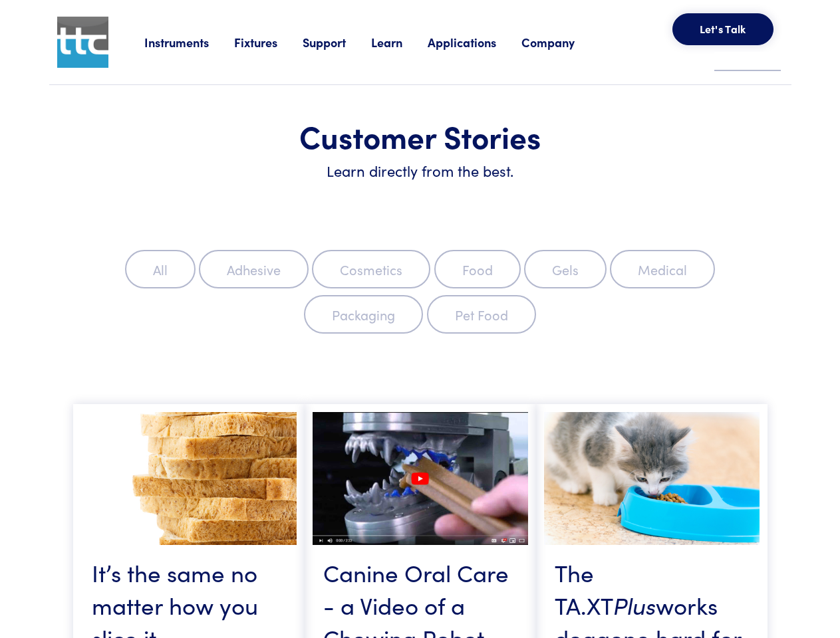  Describe the element at coordinates (481, 314) in the screenshot. I see `label: Pet Food` at that location.